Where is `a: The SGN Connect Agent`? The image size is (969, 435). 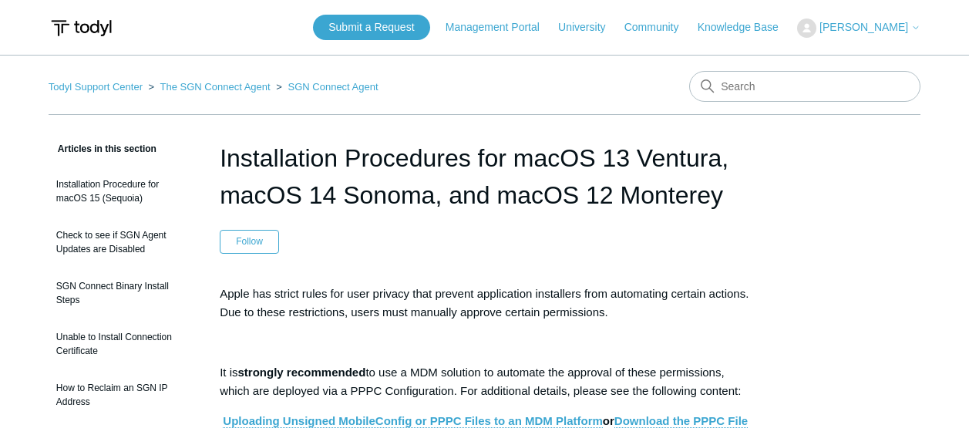
a: The SGN Connect Agent is located at coordinates (215, 86).